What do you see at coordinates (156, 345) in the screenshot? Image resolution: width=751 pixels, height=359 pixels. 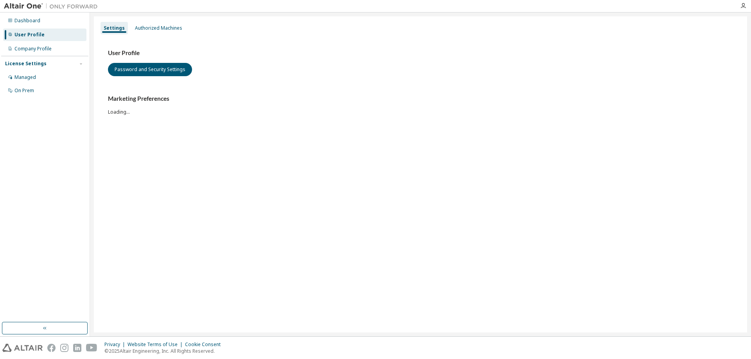 I see `div: Website Terms of Use` at bounding box center [156, 345].